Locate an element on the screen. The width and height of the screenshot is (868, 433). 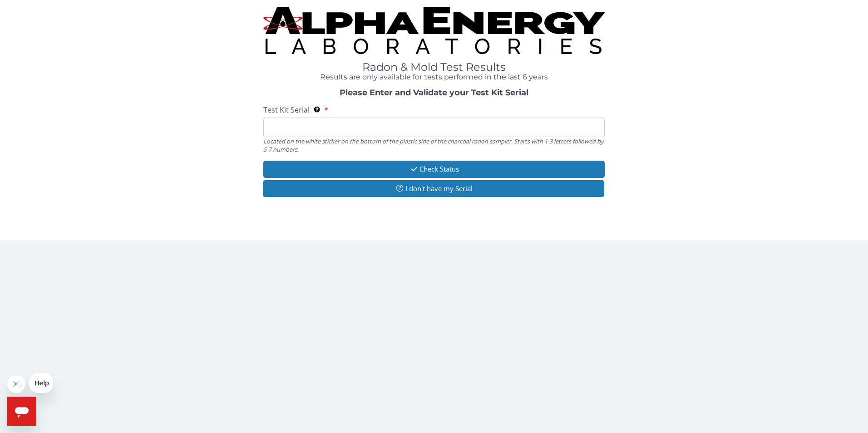
span: Help is located at coordinates (13, 10).